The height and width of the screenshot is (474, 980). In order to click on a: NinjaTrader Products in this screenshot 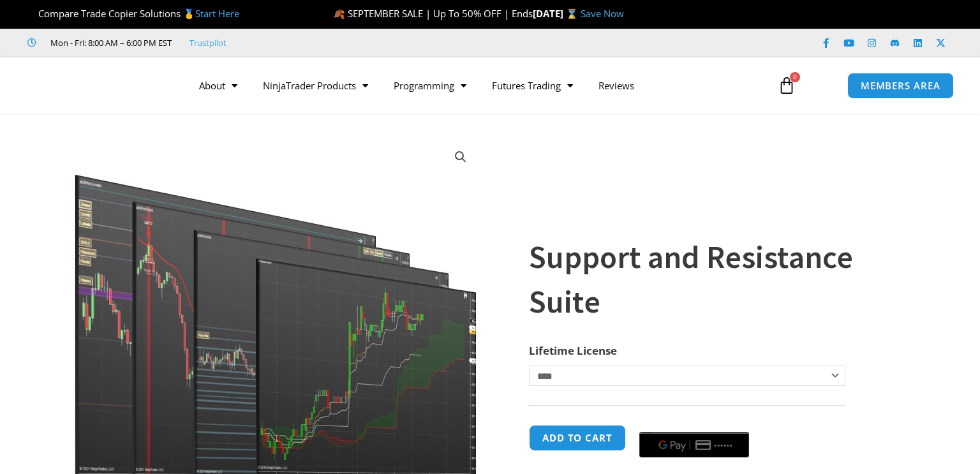, I will do `click(315, 85)`.